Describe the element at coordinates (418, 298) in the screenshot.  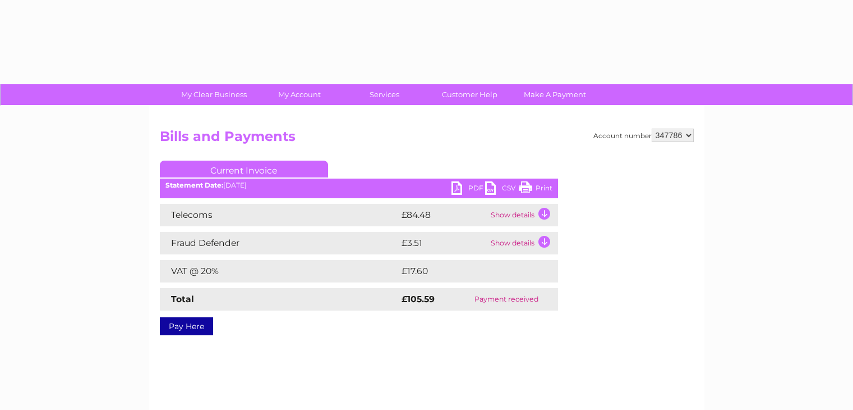
I see `strong: £105.59` at that location.